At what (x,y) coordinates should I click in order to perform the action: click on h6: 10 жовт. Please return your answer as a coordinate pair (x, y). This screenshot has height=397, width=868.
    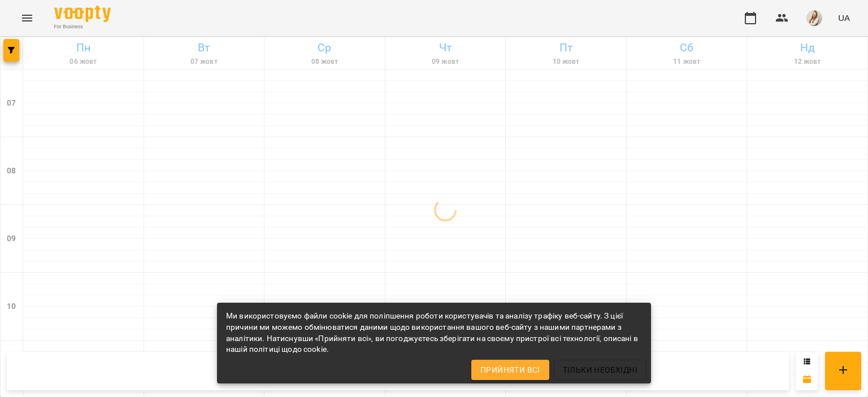
    Looking at the image, I should click on (565, 61).